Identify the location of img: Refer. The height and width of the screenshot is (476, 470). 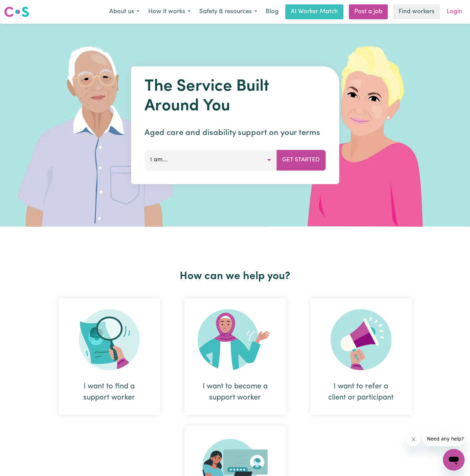
(361, 340).